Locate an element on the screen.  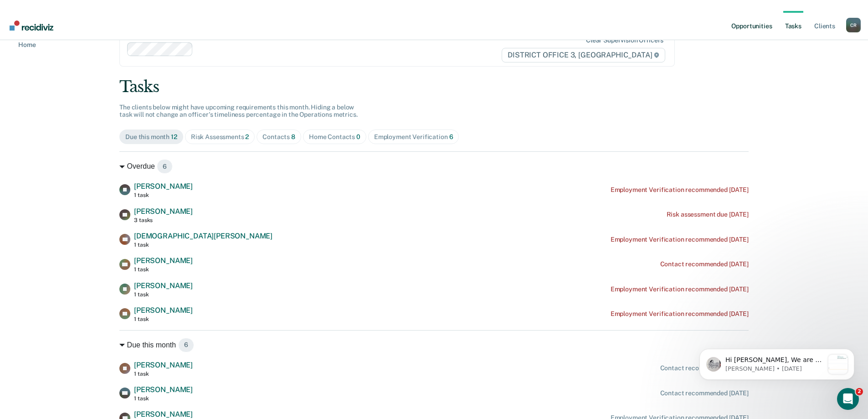
p: Message from Kim, sent 6d ago is located at coordinates (89, 38).